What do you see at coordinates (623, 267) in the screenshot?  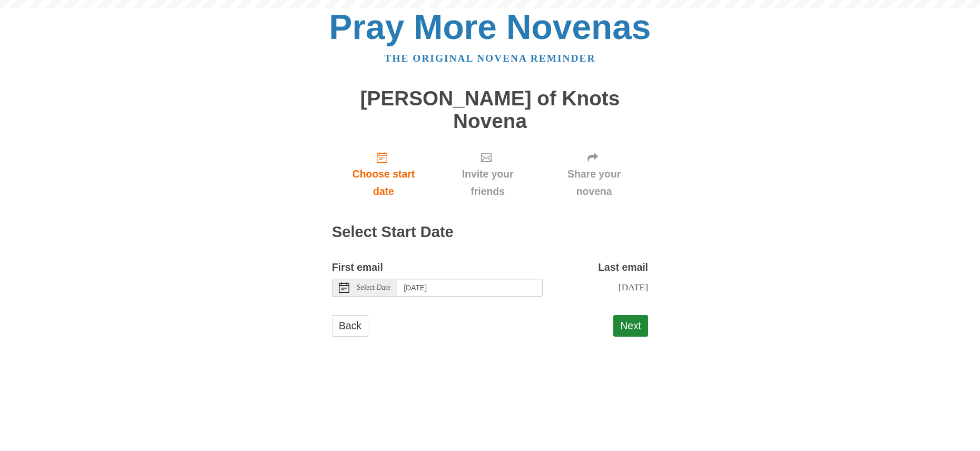 I see `label: Last email` at bounding box center [623, 267].